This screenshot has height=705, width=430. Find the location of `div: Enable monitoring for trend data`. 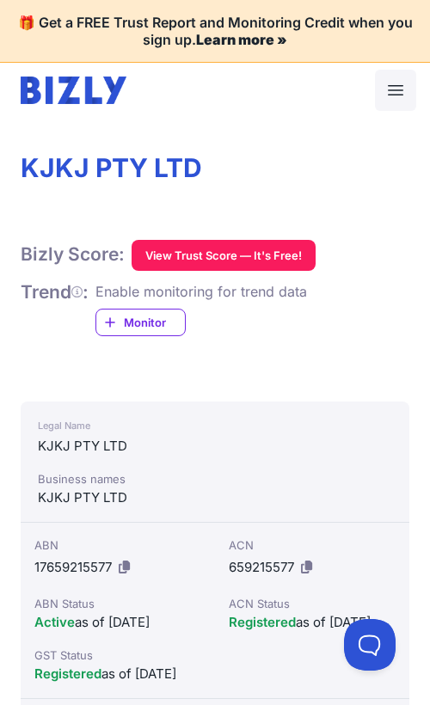

div: Enable monitoring for trend data is located at coordinates (201, 292).